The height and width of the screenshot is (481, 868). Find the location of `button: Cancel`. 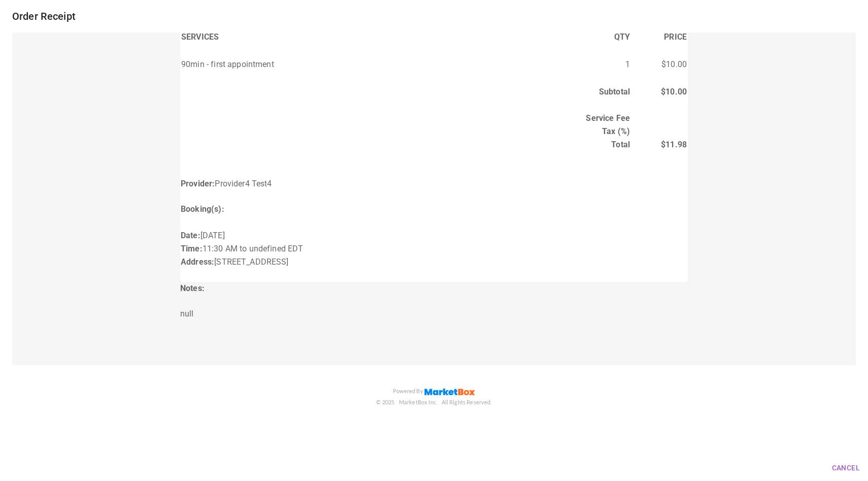

button: Cancel is located at coordinates (846, 468).